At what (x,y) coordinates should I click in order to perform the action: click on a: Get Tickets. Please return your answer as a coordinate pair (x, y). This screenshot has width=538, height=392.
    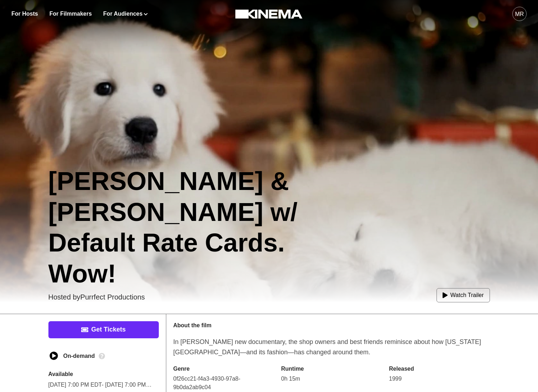
    Looking at the image, I should click on (104, 330).